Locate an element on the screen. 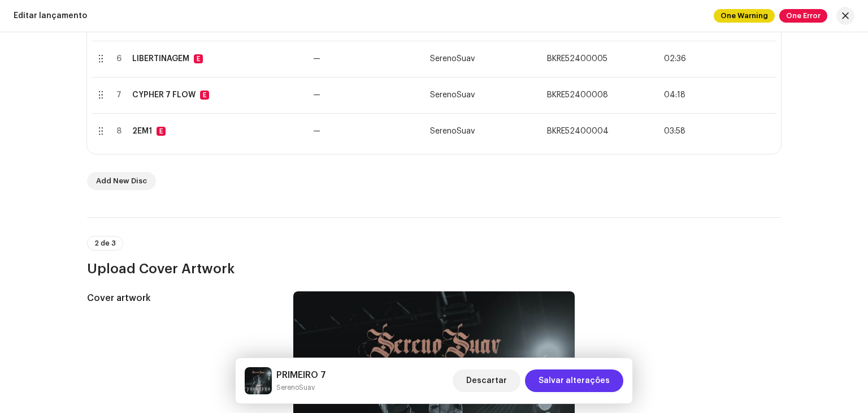  small: PRIMEIRO 7 is located at coordinates (301, 387).